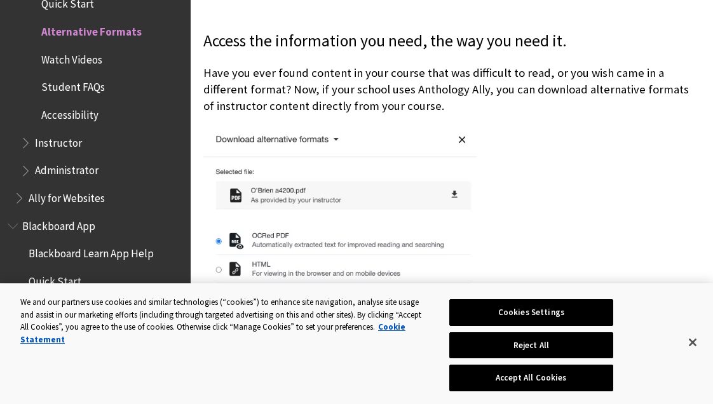  I want to click on span: Student FAQs, so click(73, 85).